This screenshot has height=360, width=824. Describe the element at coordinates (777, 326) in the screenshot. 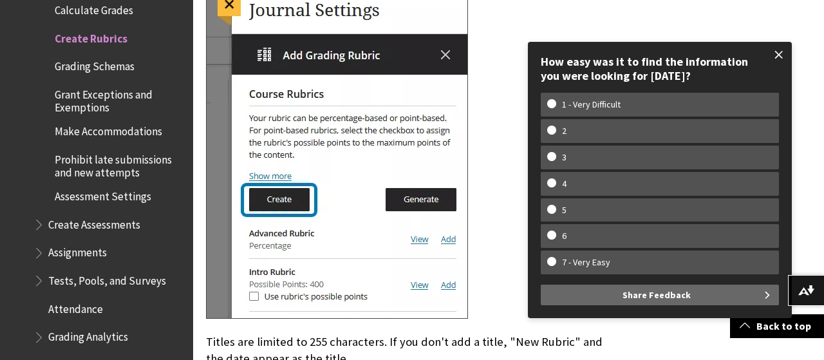

I see `a: Back to top` at that location.